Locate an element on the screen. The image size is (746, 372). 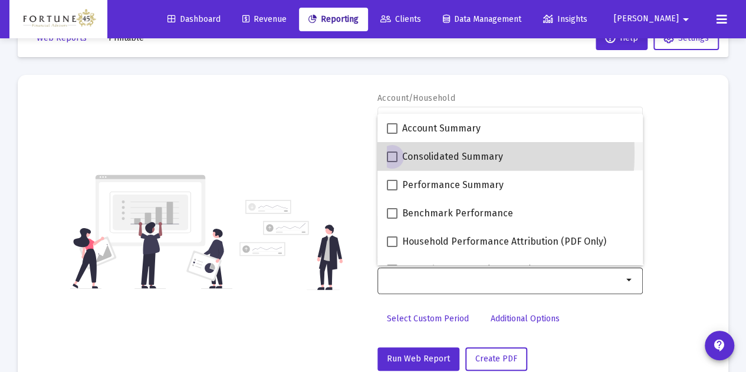
a: Data Management is located at coordinates (482, 19).